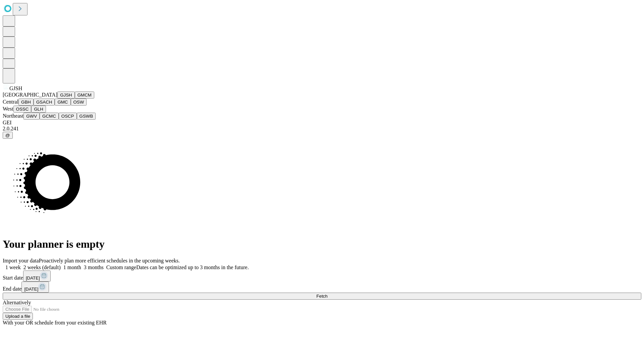 This screenshot has height=362, width=644. Describe the element at coordinates (322, 129) in the screenshot. I see `div: 2.0.241` at that location.